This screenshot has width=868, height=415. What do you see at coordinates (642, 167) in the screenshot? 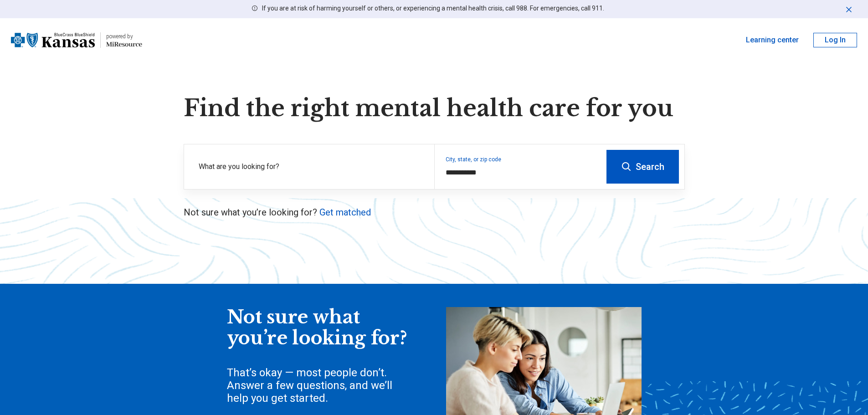
I see `button: Search` at bounding box center [642, 167].